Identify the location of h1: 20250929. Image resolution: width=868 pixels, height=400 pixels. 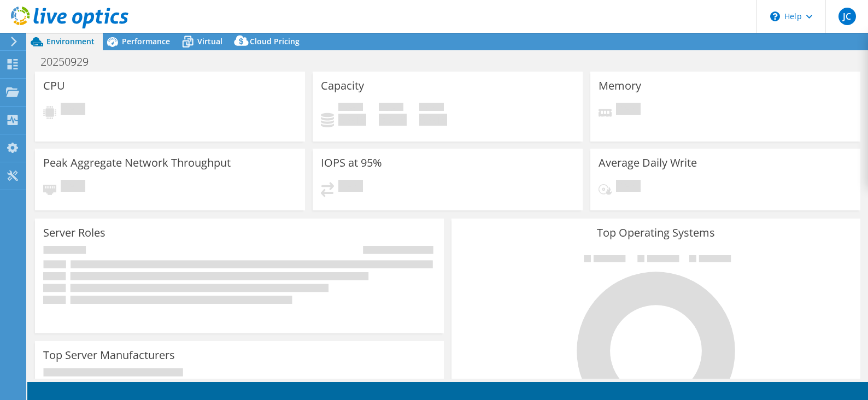
(71, 61).